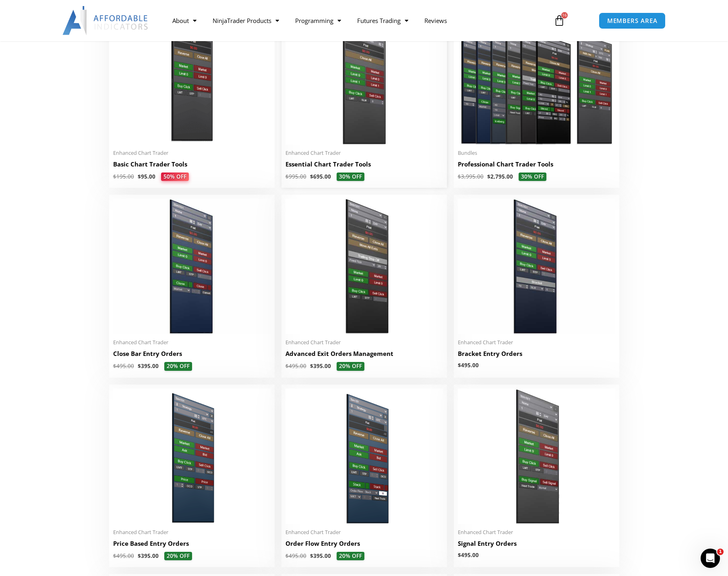  Describe the element at coordinates (191, 77) in the screenshot. I see `img: BasicTools` at that location.